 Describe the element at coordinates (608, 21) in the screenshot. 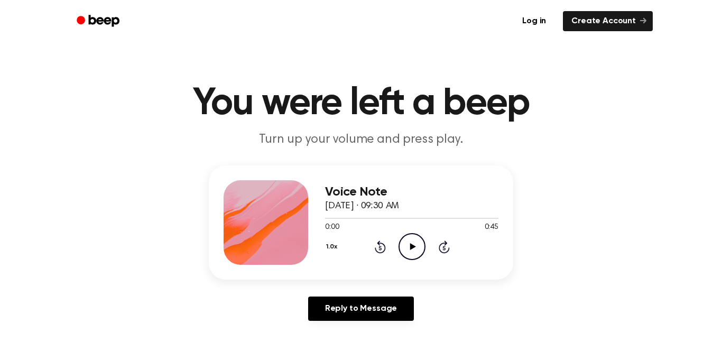

I see `a: Create Account` at that location.